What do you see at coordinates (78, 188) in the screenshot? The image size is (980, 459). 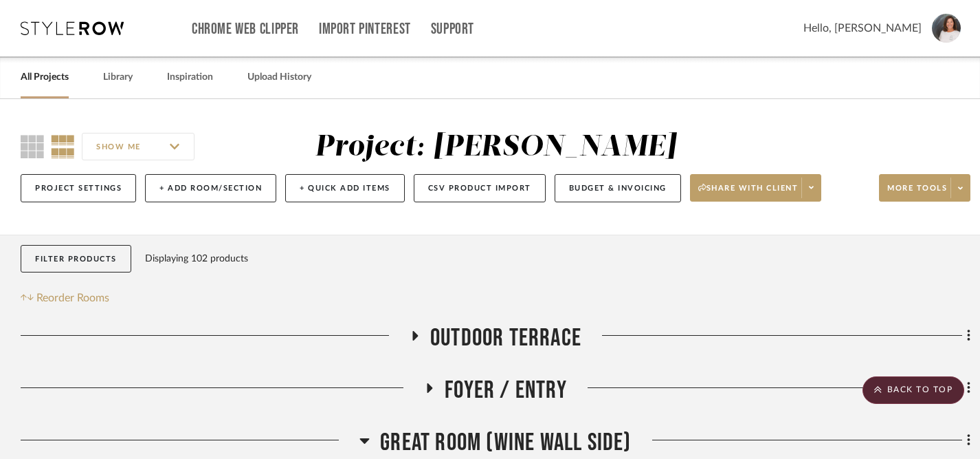 I see `button: Project Settings` at bounding box center [78, 188].